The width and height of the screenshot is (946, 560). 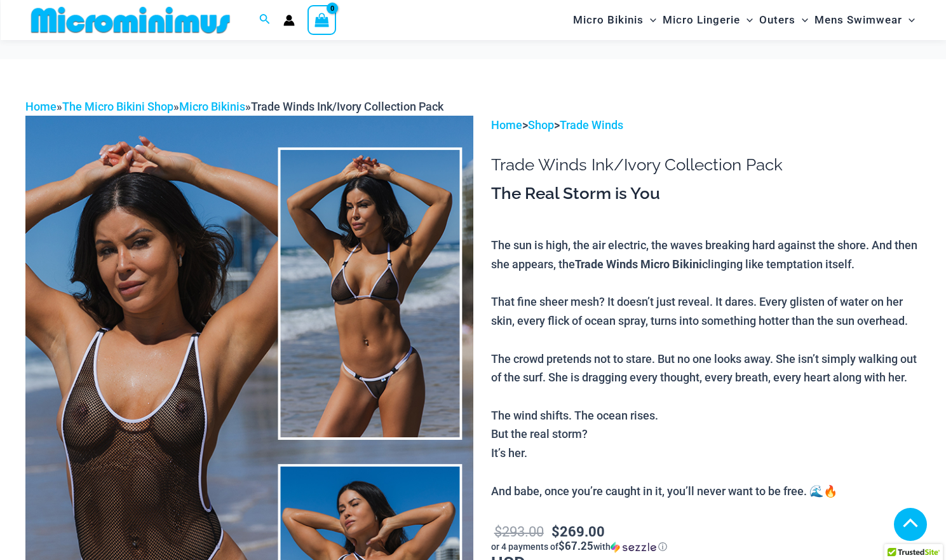 I want to click on bdi: 269.00, so click(x=579, y=531).